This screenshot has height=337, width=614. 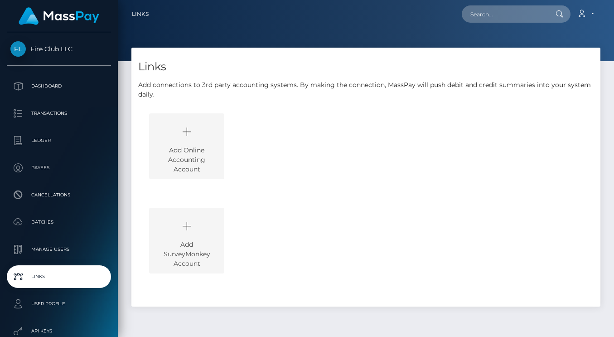 I want to click on a: Payees, so click(x=59, y=168).